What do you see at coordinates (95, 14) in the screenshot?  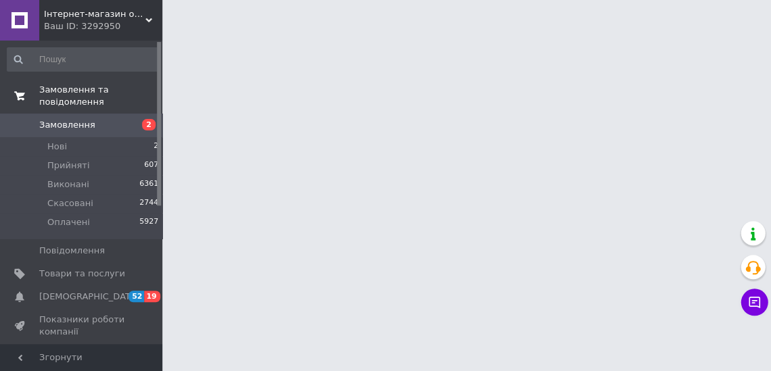 I see `span: Інтернет-магазин одягу для сну та дому "Bonitahome"` at bounding box center [95, 14].